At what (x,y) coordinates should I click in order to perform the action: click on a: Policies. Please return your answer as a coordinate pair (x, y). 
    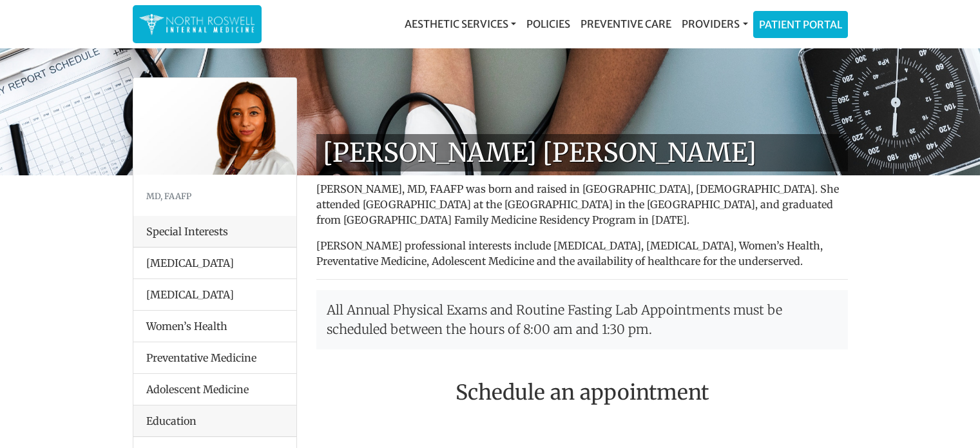
    Looking at the image, I should click on (548, 23).